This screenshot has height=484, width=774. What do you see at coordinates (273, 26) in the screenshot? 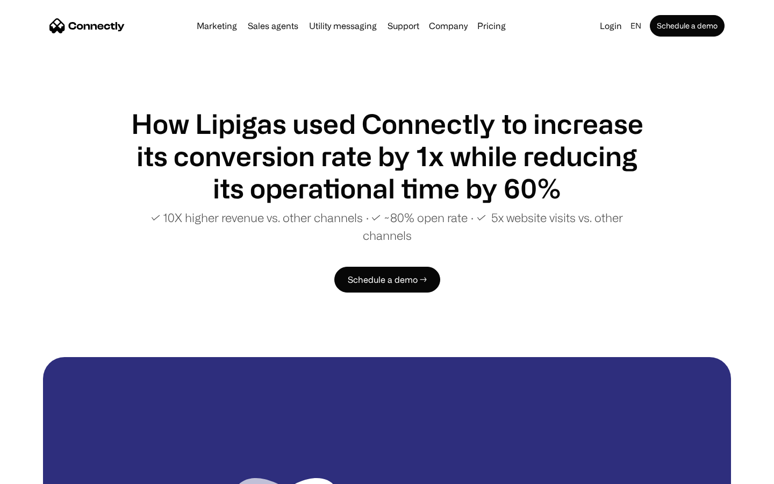
I see `a: Sales agents` at bounding box center [273, 26].